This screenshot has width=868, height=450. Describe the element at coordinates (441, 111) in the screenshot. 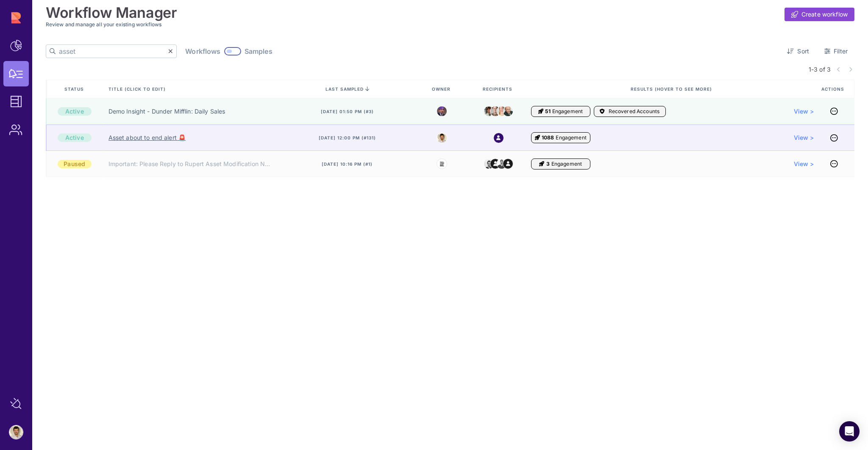

I see `img: michael.jpeg` at that location.